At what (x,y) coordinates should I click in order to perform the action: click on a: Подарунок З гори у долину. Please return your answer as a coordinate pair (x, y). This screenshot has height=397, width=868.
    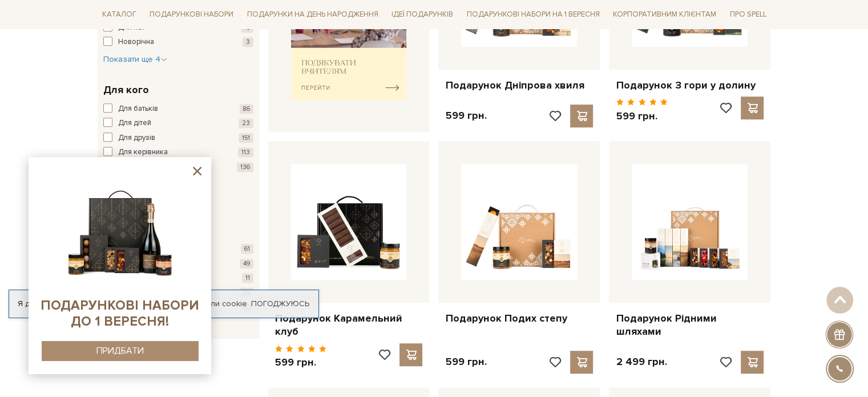
    Looking at the image, I should click on (689, 85).